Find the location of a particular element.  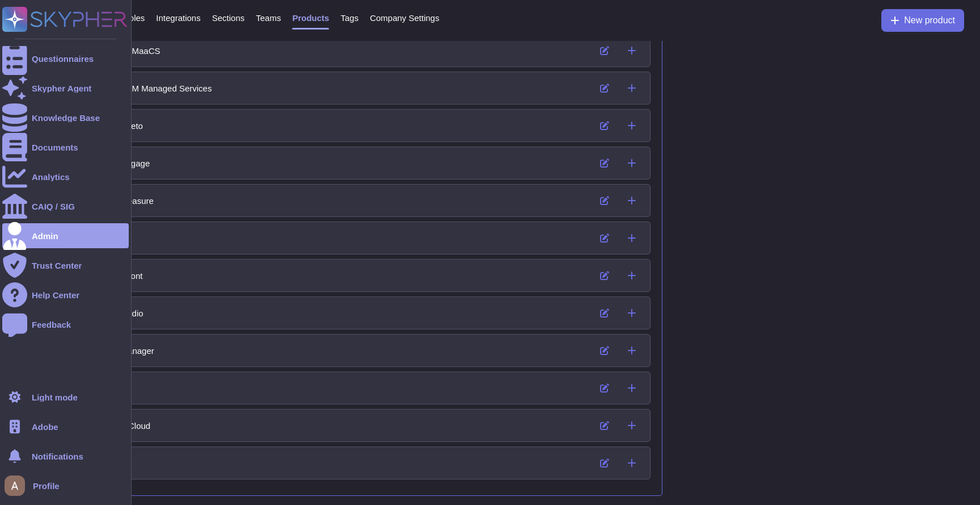

a: Documents is located at coordinates (66, 147).